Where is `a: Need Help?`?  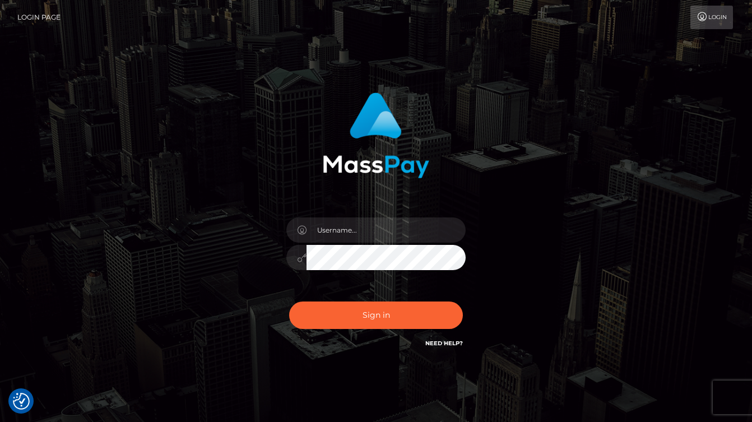 a: Need Help? is located at coordinates (444, 343).